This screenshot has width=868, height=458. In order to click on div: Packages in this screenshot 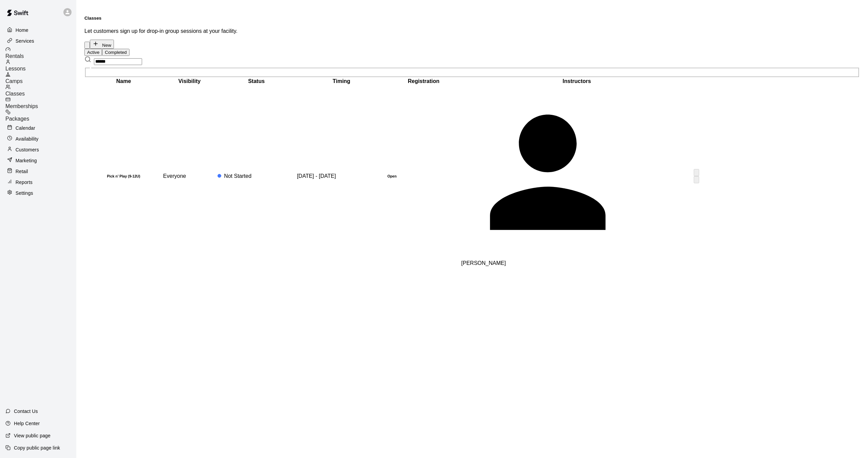, I will do `click(41, 116)`.